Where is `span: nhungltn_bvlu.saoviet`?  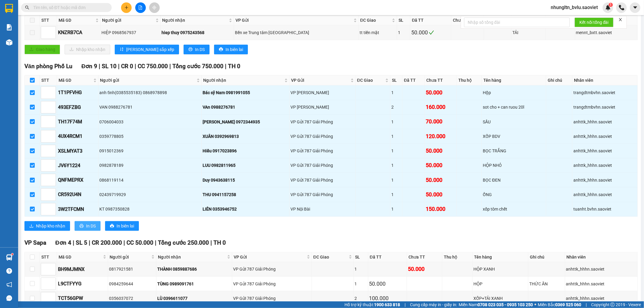
span: nhungltn_bvlu.saoviet is located at coordinates (574, 7).